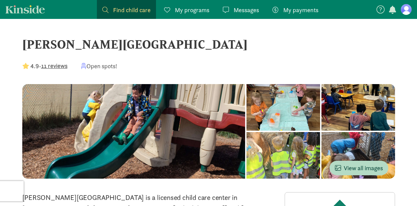 This screenshot has height=206, width=417. Describe the element at coordinates (246, 10) in the screenshot. I see `span: Messages` at that location.